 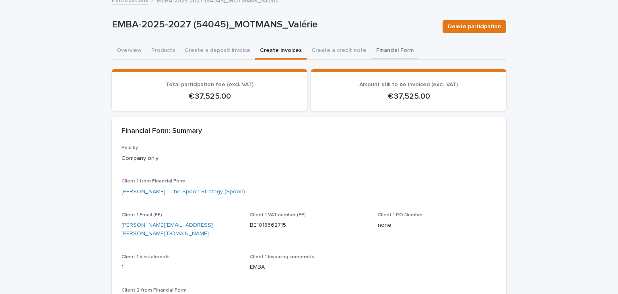 What do you see at coordinates (210, 84) in the screenshot?
I see `span: Total participation fee (excl. VAT)` at bounding box center [210, 84].